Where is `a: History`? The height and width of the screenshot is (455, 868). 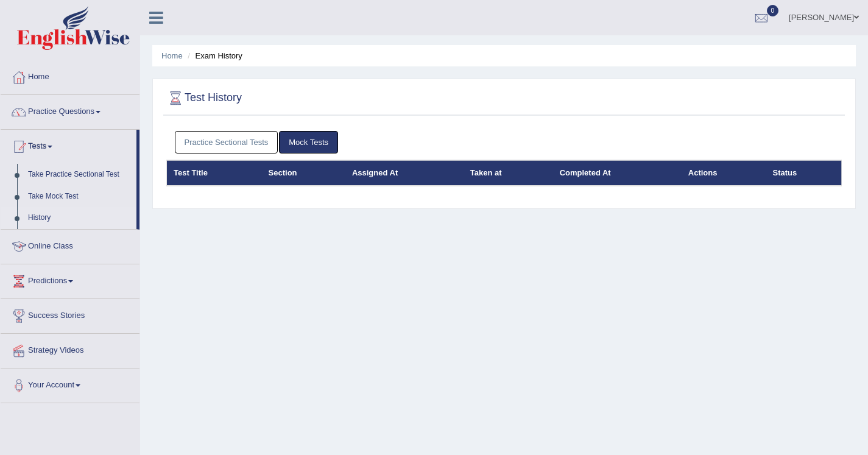
a: History is located at coordinates (79, 218).